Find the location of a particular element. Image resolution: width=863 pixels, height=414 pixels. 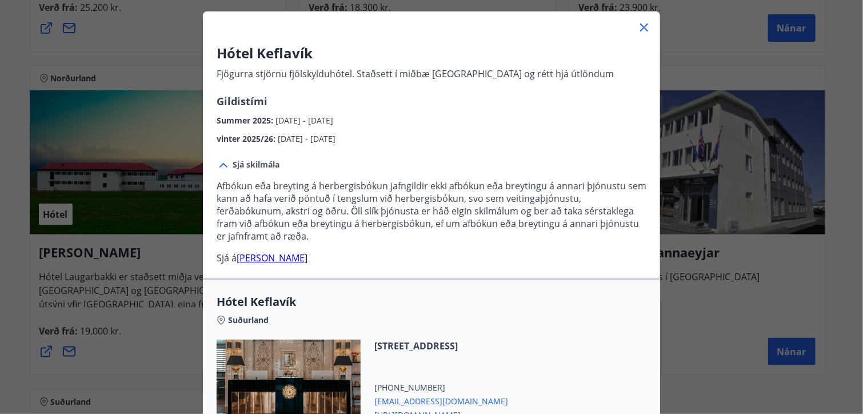

span: Summer 2025 : is located at coordinates (246, 120).